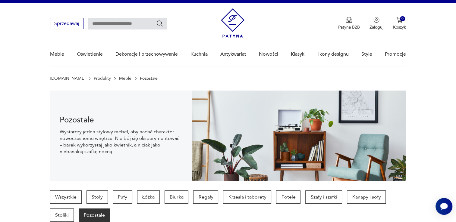 This screenshot has height=222, width=456. What do you see at coordinates (349, 23) in the screenshot?
I see `a: Ikona medaluPatyna B2B` at bounding box center [349, 23].